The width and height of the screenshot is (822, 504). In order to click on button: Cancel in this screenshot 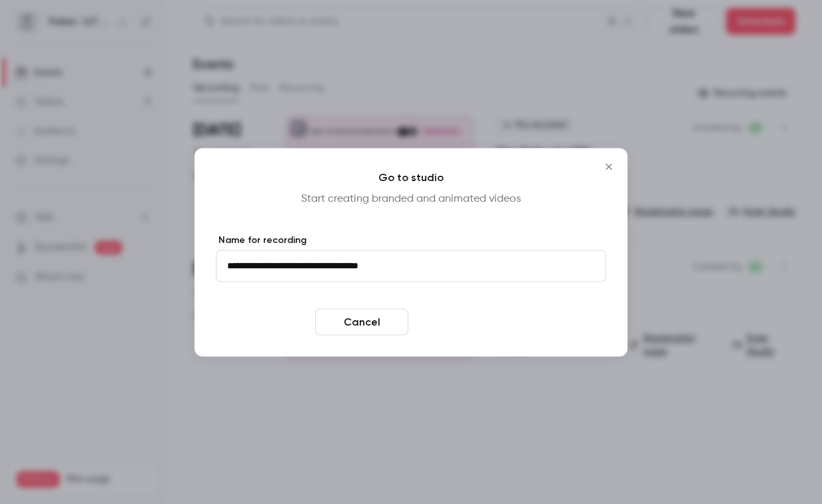, I will do `click(361, 321)`.